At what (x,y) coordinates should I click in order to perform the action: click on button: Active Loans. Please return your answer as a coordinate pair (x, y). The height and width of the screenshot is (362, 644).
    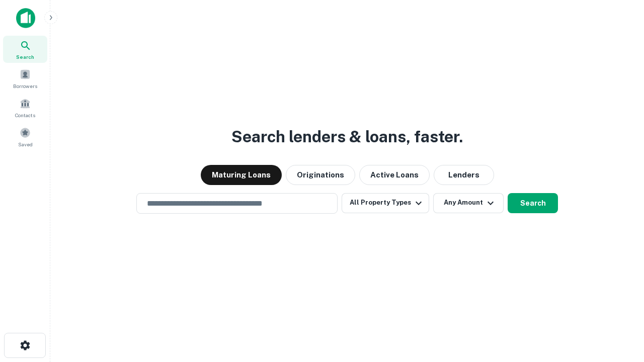
    Looking at the image, I should click on (395, 175).